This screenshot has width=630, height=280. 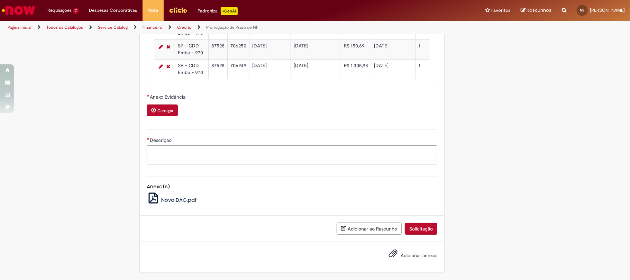 What do you see at coordinates (18, 10) in the screenshot?
I see `img: ServiceNow` at bounding box center [18, 10].